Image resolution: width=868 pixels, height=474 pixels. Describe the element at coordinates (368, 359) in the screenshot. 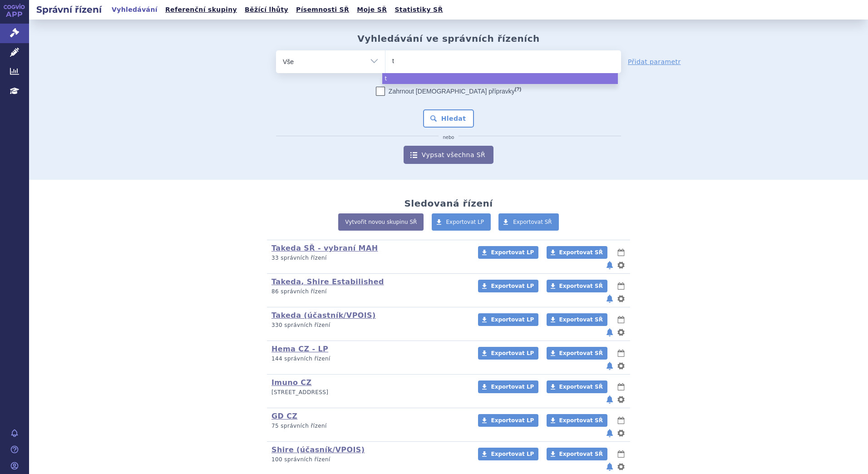

I see `p: 144 správních řízení` at that location.